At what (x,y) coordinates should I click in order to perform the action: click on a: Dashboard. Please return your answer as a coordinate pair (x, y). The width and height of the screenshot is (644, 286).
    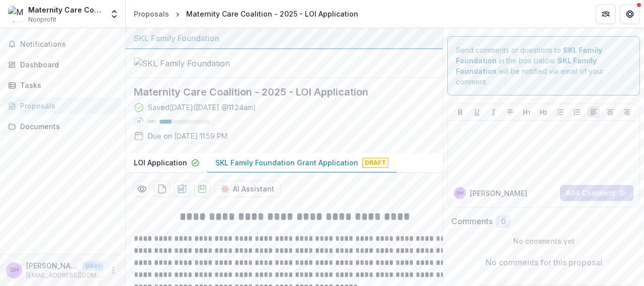
    Looking at the image, I should click on (63, 64).